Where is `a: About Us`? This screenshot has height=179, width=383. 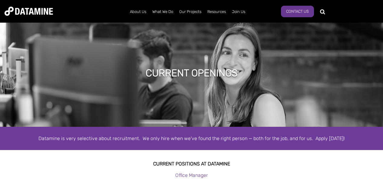
a: About Us is located at coordinates (138, 12).